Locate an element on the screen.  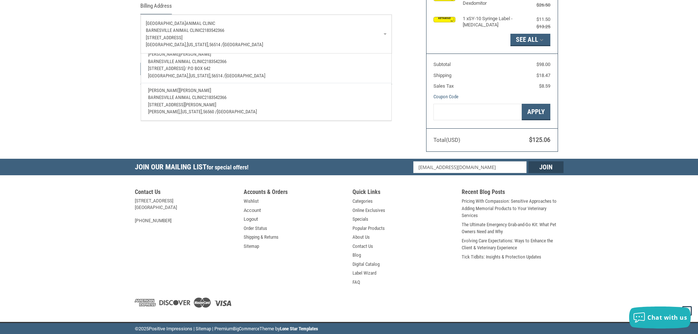
a: Specials is located at coordinates (360, 219).